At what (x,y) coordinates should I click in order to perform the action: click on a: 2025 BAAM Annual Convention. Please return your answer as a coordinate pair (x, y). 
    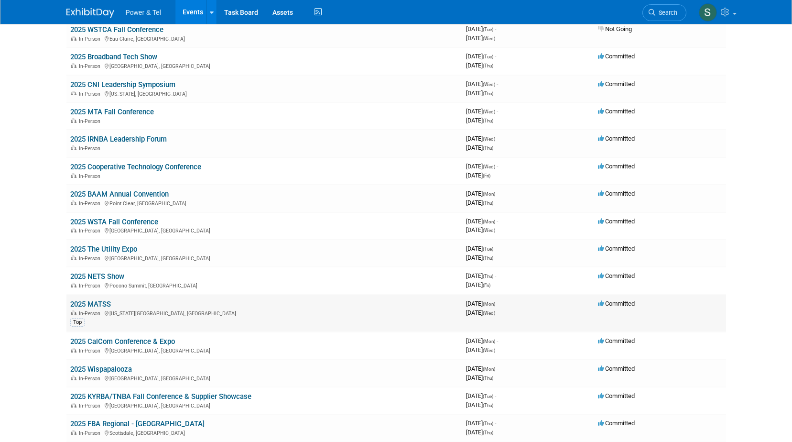
    Looking at the image, I should click on (120, 194).